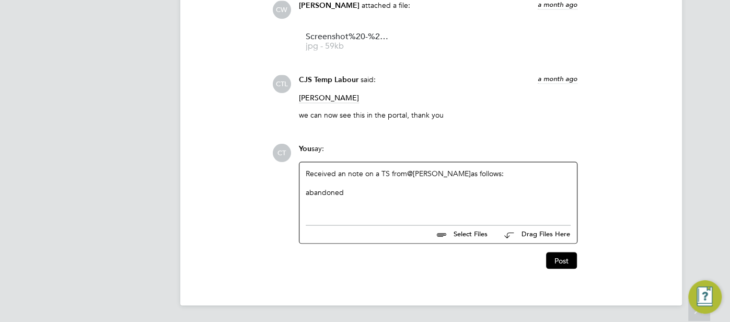  What do you see at coordinates (561, 260) in the screenshot?
I see `button: Post` at bounding box center [561, 260].